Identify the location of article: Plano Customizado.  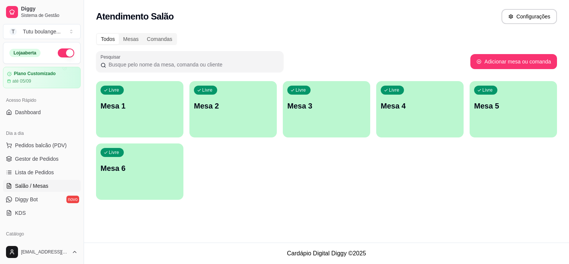
(35, 74).